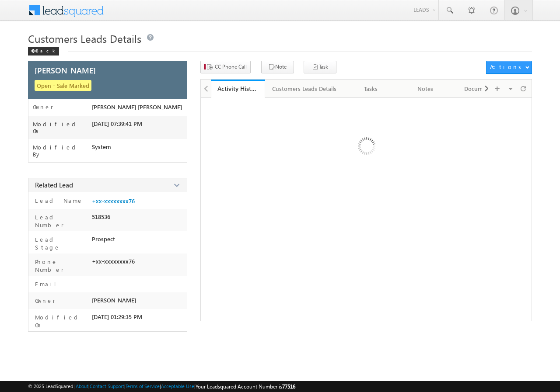  I want to click on span: Prospect, so click(103, 239).